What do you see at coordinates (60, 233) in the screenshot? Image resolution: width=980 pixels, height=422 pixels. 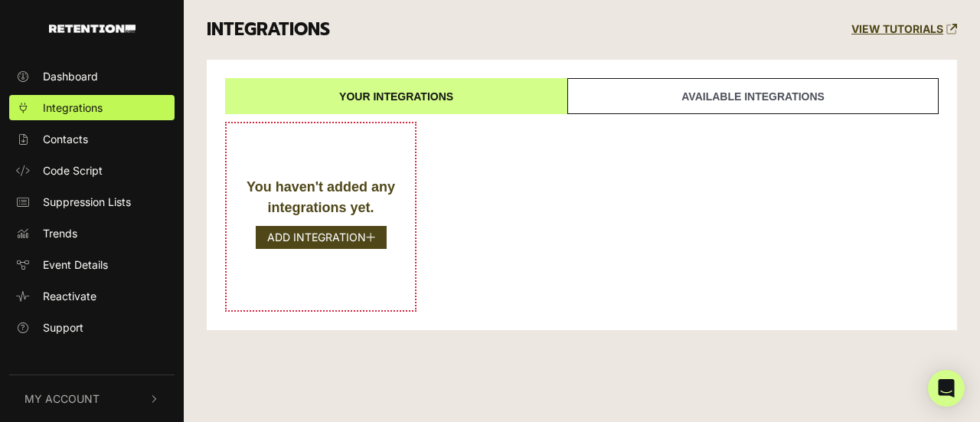 I see `span: Trends` at bounding box center [60, 233].